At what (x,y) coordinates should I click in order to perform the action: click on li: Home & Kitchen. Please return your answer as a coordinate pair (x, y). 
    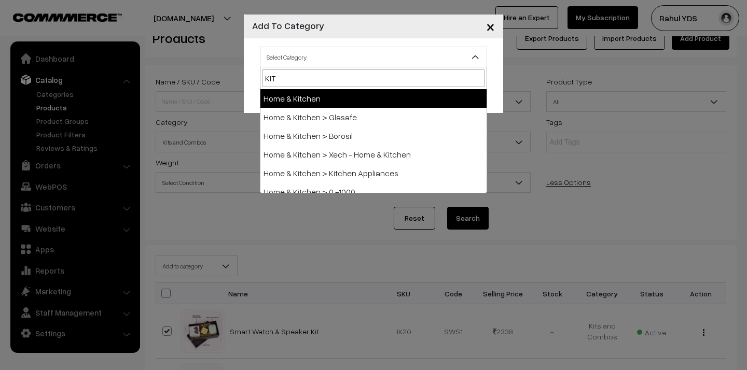
    Looking at the image, I should click on (373, 99).